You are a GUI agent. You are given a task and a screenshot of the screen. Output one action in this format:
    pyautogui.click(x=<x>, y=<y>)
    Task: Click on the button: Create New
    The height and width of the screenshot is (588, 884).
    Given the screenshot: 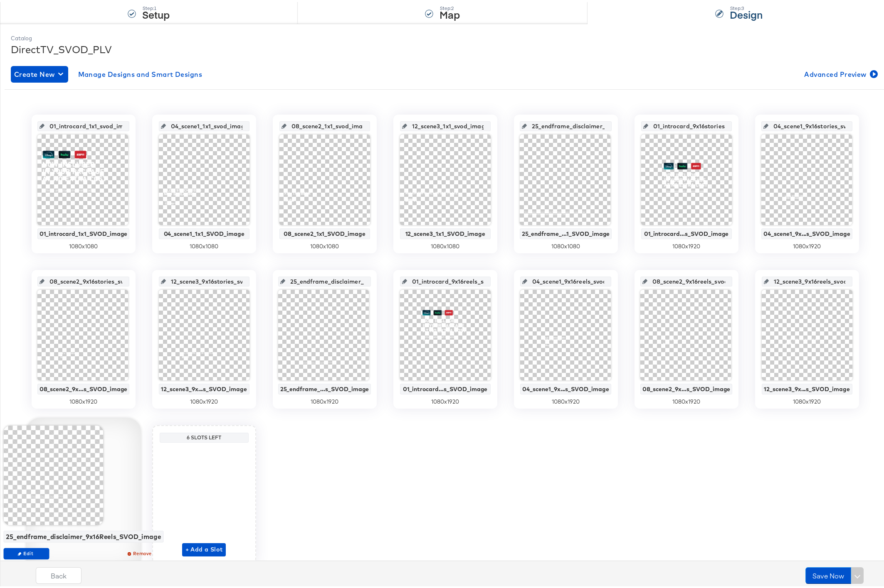 What is the action you would take?
    pyautogui.click(x=39, y=72)
    